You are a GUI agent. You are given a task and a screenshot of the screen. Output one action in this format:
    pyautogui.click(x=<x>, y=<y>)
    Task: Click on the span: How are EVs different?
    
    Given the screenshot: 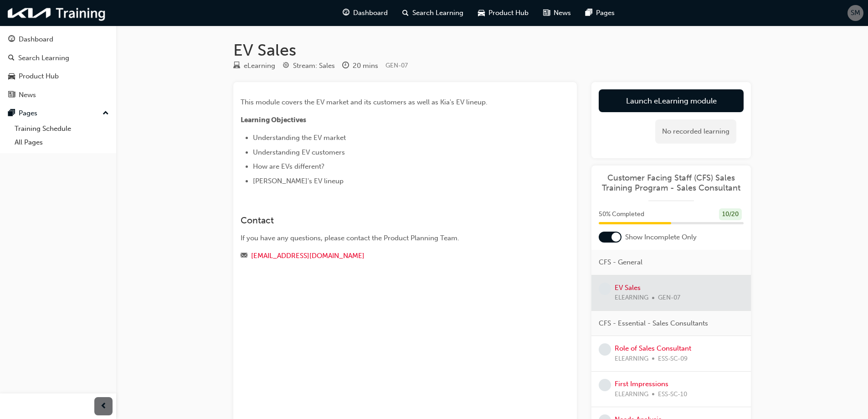 What is the action you would take?
    pyautogui.click(x=289, y=166)
    